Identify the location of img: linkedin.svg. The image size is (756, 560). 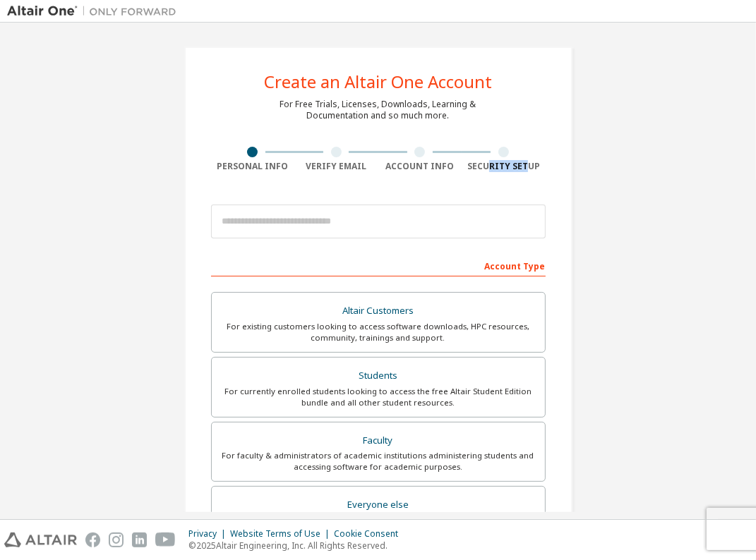
(139, 540).